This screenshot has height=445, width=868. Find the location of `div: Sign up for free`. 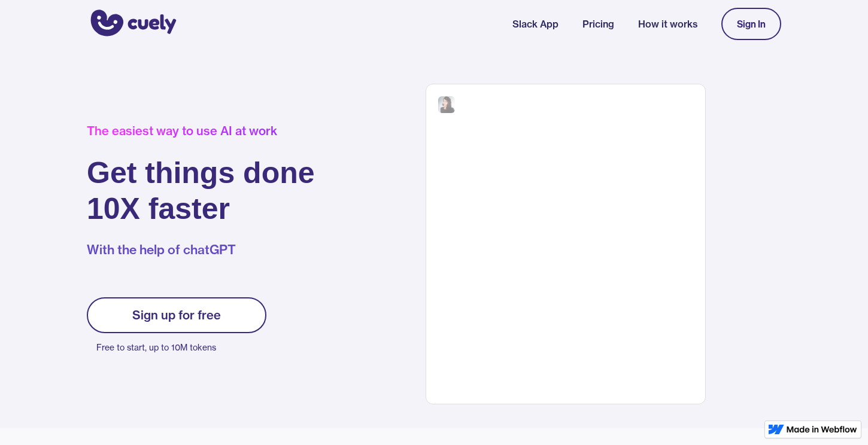

div: Sign up for free is located at coordinates (176, 315).